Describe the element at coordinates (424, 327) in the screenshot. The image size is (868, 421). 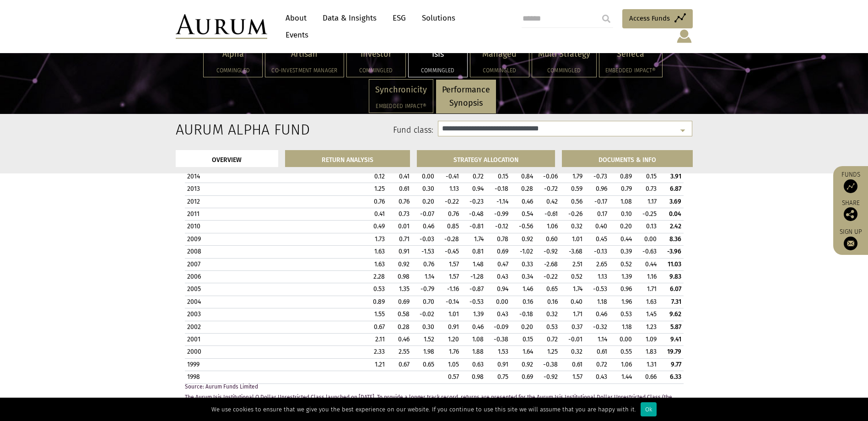
I see `td: 0.30` at that location.